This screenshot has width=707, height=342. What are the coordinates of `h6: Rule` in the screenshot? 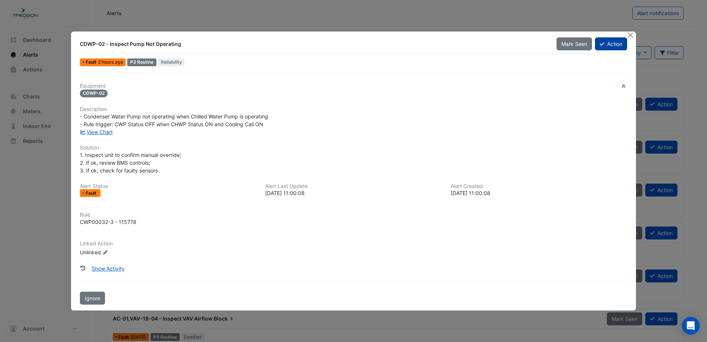 It's located at (354, 215).